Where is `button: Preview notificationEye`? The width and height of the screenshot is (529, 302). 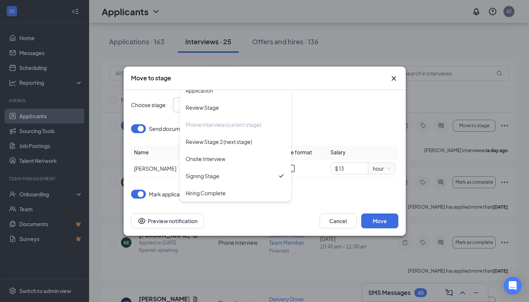
button: Preview notificationEye is located at coordinates (168, 221).